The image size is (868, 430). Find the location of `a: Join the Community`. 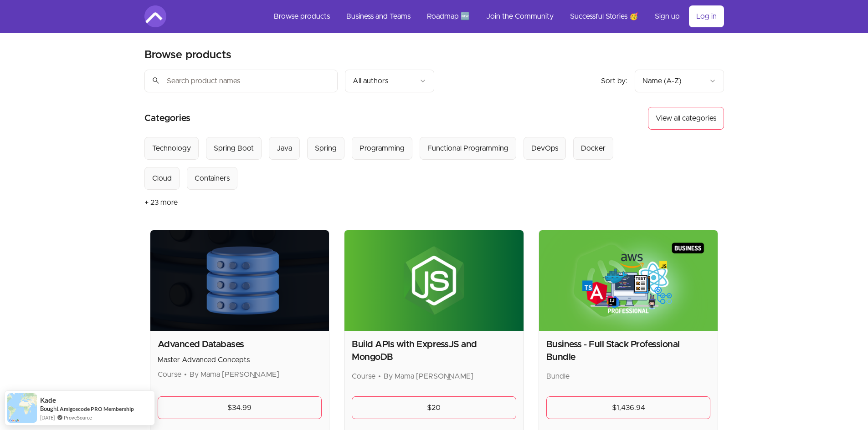

a: Join the Community is located at coordinates (520, 16).